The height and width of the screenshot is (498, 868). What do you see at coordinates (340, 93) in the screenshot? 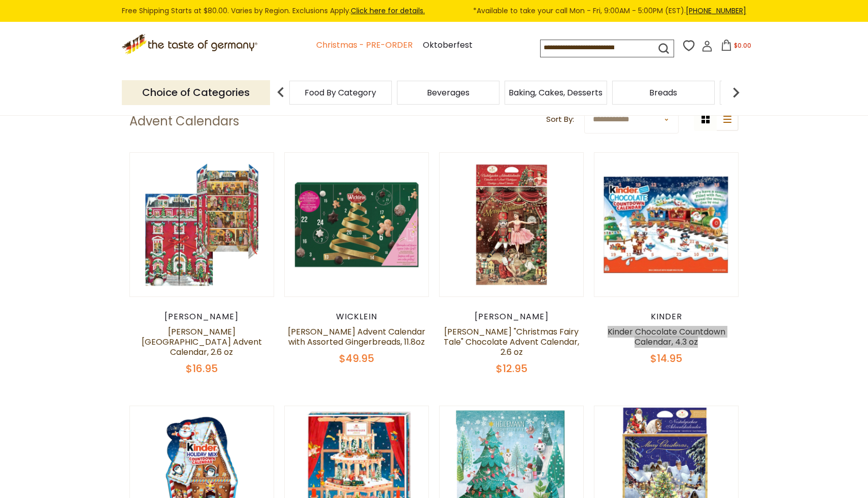
I see `span: Food By Category` at bounding box center [340, 93].